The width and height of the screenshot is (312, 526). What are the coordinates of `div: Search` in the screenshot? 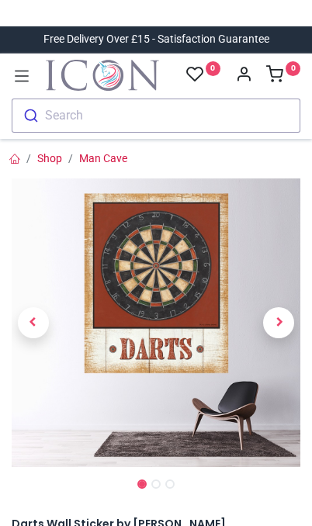 It's located at (64, 116).